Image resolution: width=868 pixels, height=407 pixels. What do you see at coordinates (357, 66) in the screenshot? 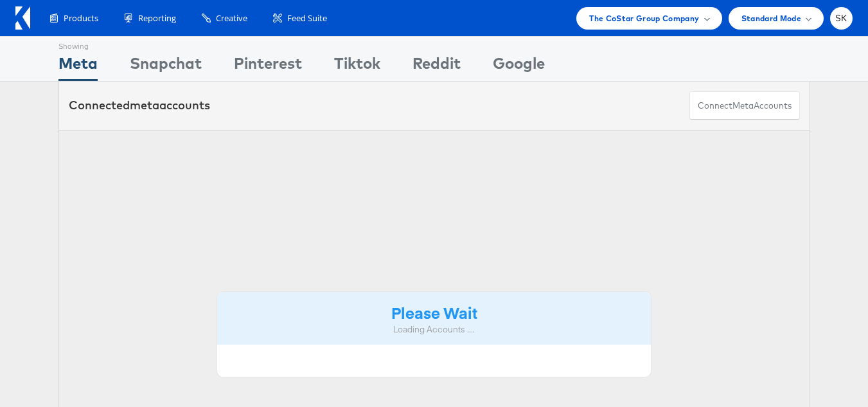
I see `div: Tiktok` at bounding box center [357, 66].